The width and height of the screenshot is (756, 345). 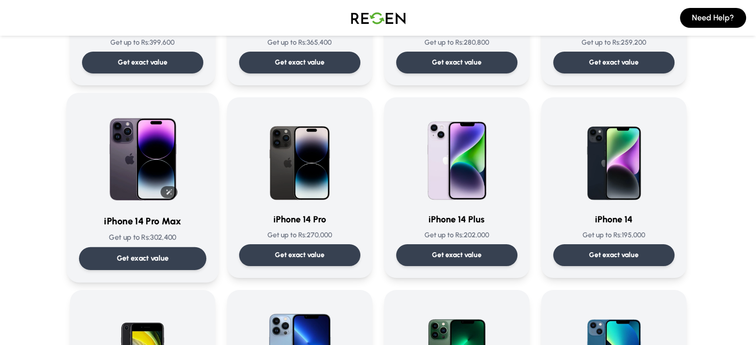 I want to click on p: Get up to Rs: 280,800, so click(x=457, y=43).